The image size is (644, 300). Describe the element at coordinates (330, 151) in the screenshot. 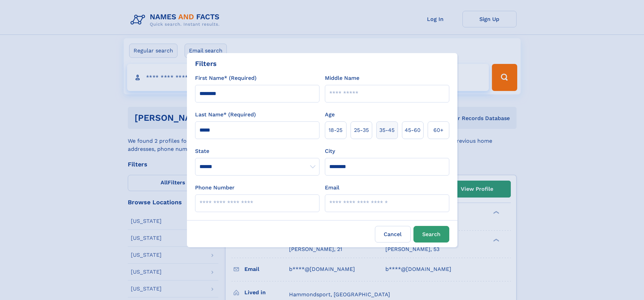

I see `label: City` at that location.